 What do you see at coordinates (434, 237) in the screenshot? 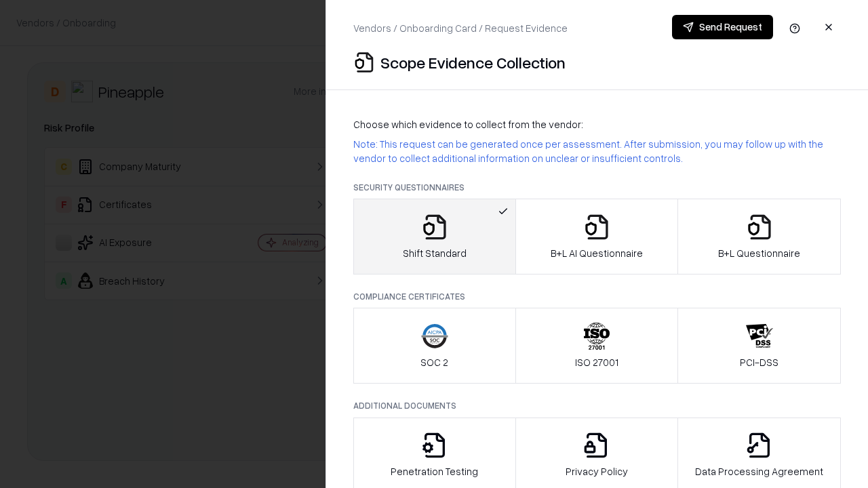
I see `button: Shift Standard` at bounding box center [434, 237].